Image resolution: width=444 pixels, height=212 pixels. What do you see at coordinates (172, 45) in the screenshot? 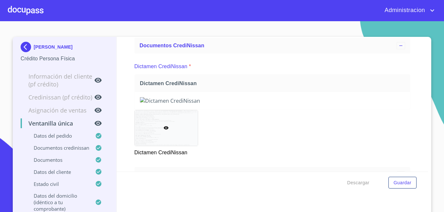
I see `span: Documentos CrediNissan` at bounding box center [172, 45].